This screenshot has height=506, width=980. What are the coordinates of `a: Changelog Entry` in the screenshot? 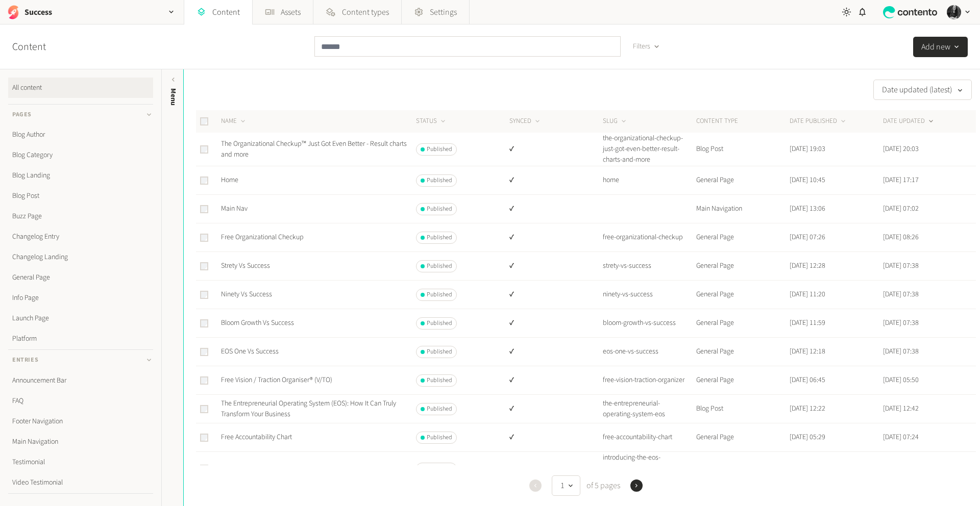 It's located at (81, 237).